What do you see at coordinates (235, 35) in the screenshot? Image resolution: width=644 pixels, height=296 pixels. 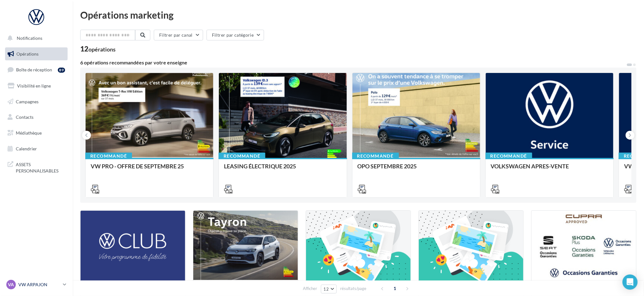 I see `button: Filtrer par catégorie` at bounding box center [235, 35].